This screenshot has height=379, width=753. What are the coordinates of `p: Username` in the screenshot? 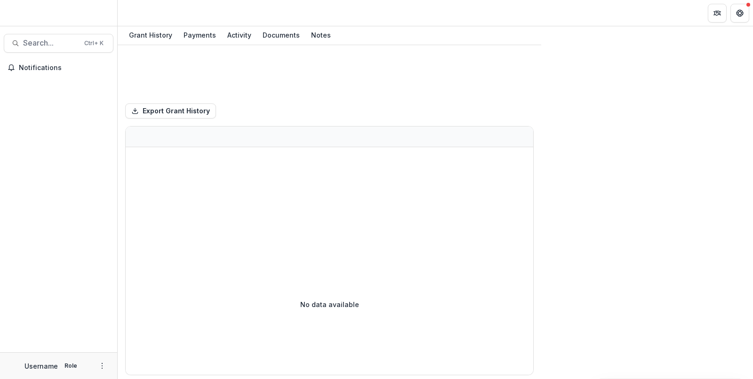 It's located at (41, 366).